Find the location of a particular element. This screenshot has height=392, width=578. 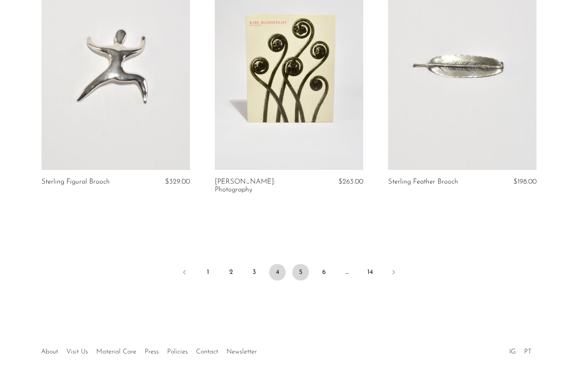

span: $263.00 is located at coordinates (351, 181).